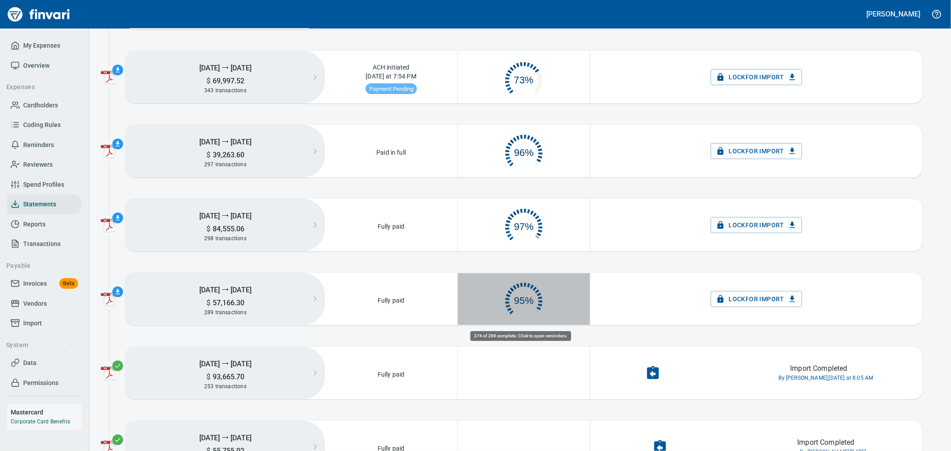 The width and height of the screenshot is (951, 451). Describe the element at coordinates (44, 363) in the screenshot. I see `a: Data` at that location.